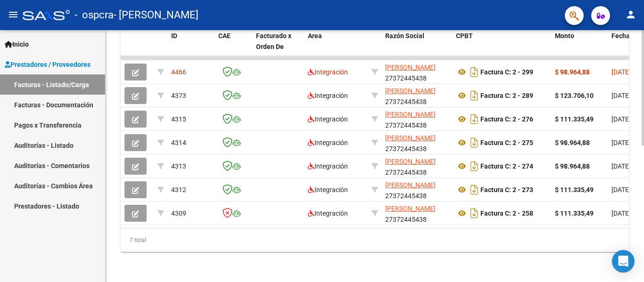  I want to click on span: 4466, so click(179, 72).